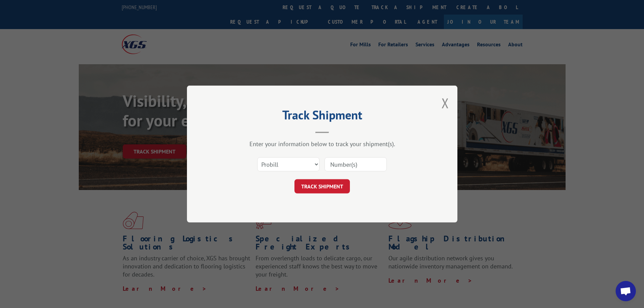  I want to click on h2: Track Shipment, so click(322, 117).